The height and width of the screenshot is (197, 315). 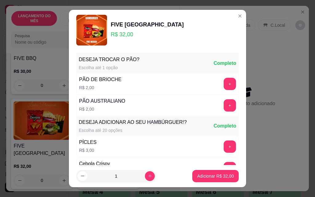 I want to click on img: product-image, so click(x=92, y=30).